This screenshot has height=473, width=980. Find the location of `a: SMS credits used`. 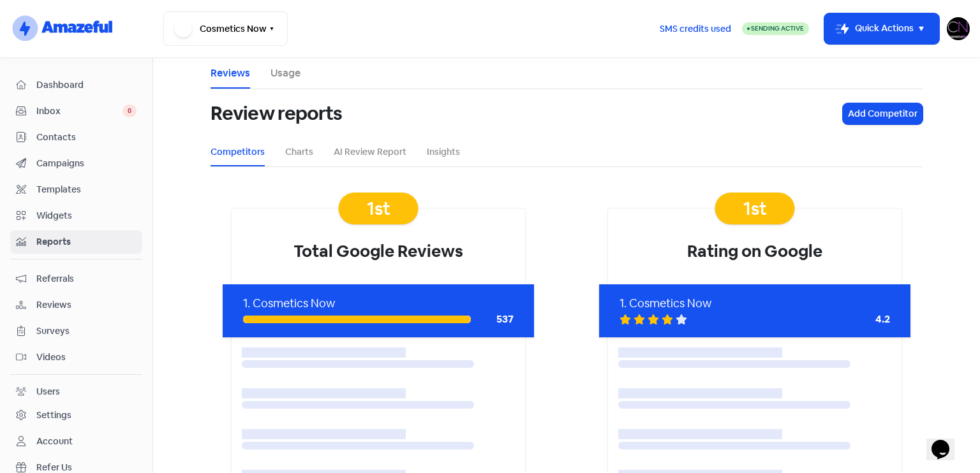

a: SMS credits used is located at coordinates (695, 28).